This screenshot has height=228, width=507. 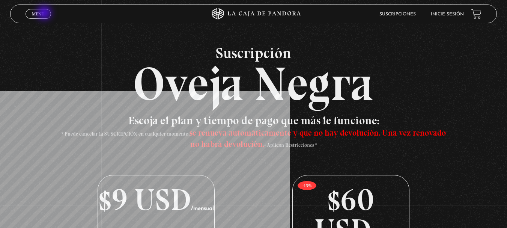 I want to click on span: * Puede cancelar la SUSCRIPCIÓN en cualquier momento, - Aplican Restricciones *, so click(x=254, y=139).